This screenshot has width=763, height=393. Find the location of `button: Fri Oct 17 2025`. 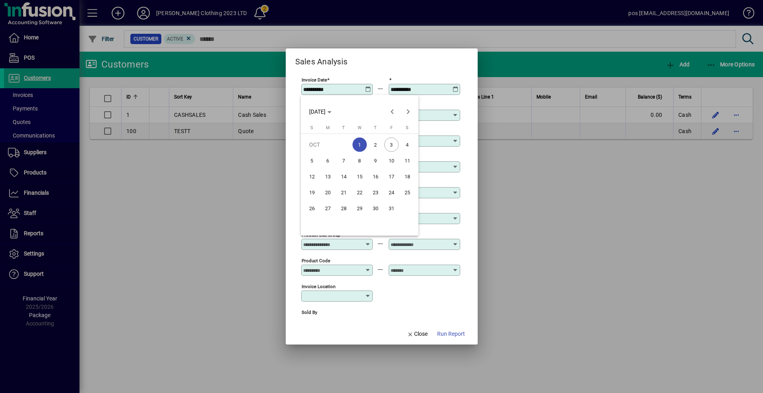

button: Fri Oct 17 2025 is located at coordinates (391, 176).